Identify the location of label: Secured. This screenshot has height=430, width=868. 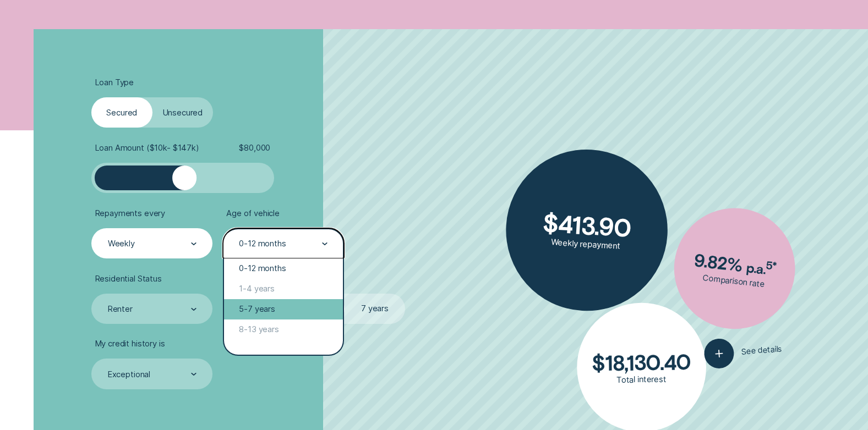
(122, 112).